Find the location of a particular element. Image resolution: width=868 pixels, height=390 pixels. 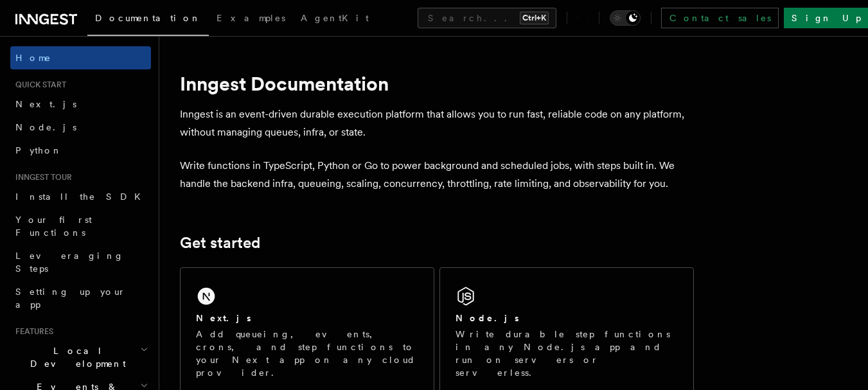

span: Documentation is located at coordinates (148, 18).